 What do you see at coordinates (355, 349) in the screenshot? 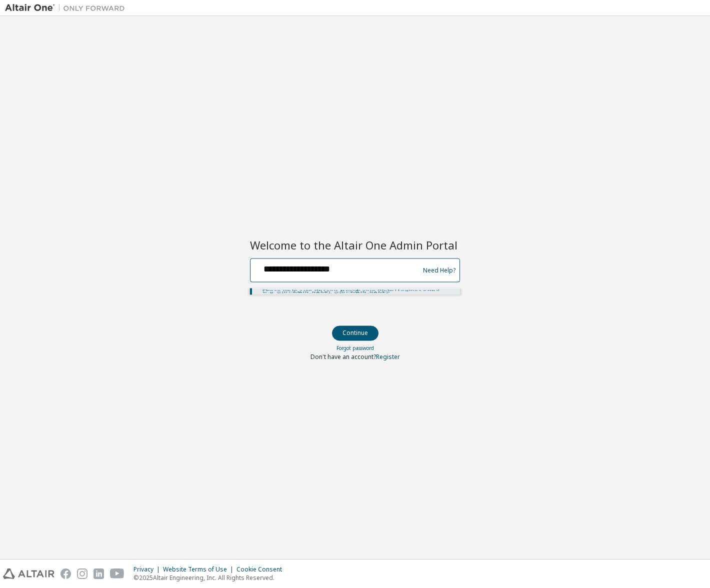
I see `a: Forgot password` at bounding box center [355, 349].